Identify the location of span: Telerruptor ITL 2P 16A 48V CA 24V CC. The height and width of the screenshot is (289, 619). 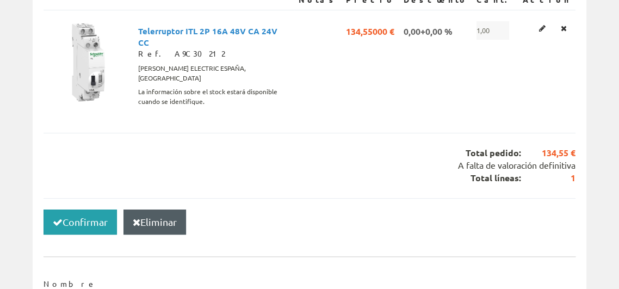
(214, 30).